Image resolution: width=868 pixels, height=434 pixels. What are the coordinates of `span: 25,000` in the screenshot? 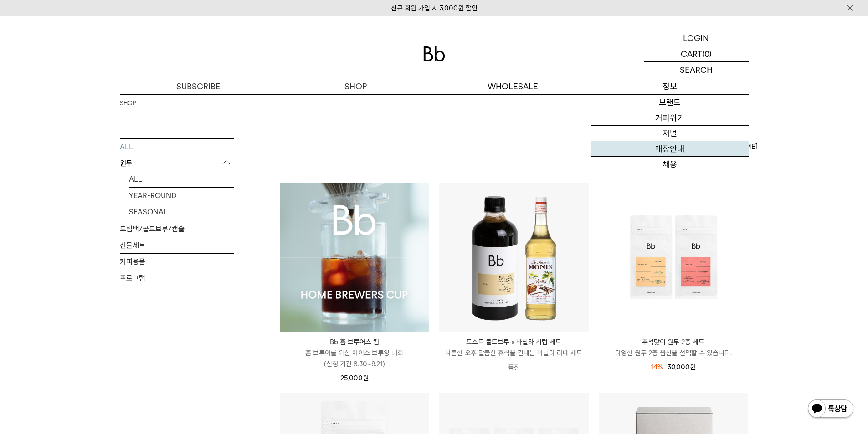 It's located at (355, 378).